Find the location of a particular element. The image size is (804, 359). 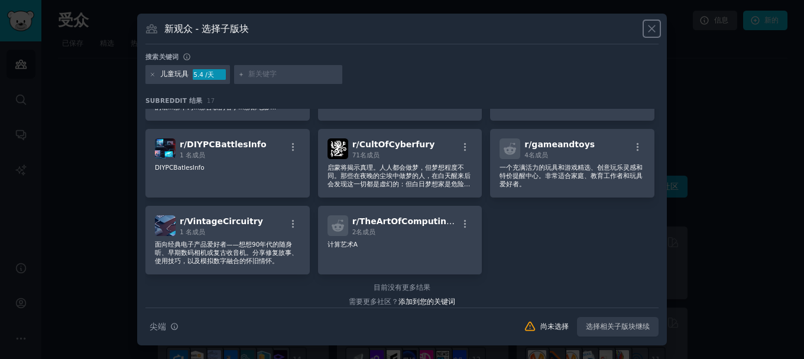

font: 需要更多社区？ is located at coordinates (374, 302).